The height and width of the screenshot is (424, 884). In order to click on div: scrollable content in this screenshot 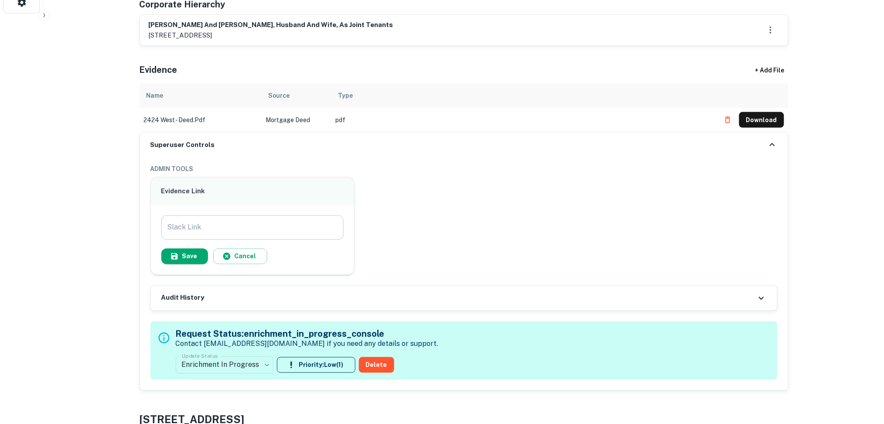, I will do `click(464, 108)`.